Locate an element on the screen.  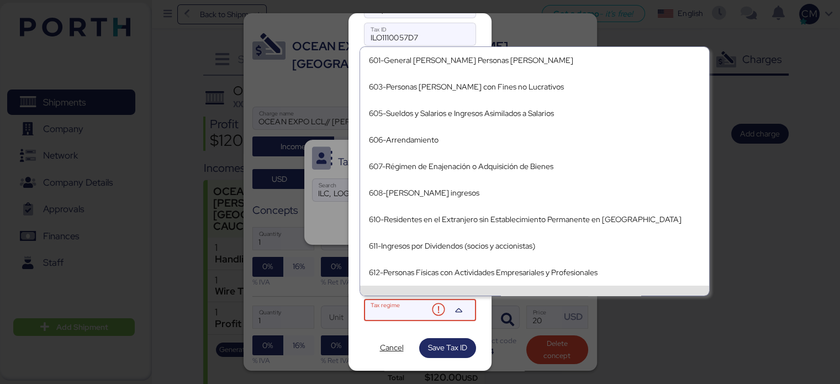
span: Save Tax ID is located at coordinates (447, 347).